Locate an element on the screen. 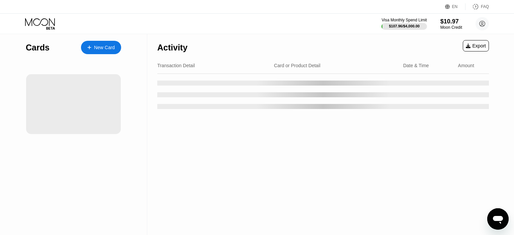  div: $10.97 is located at coordinates (451, 21).